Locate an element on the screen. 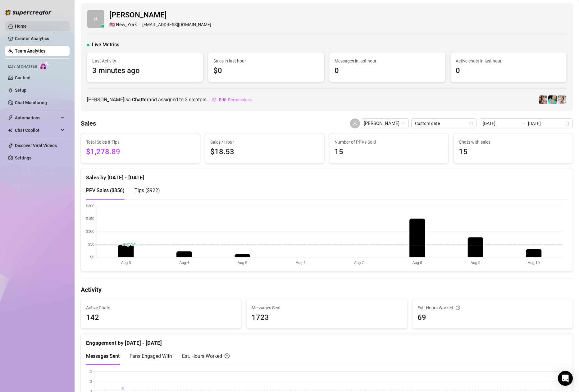  span: 142 is located at coordinates (161, 318).